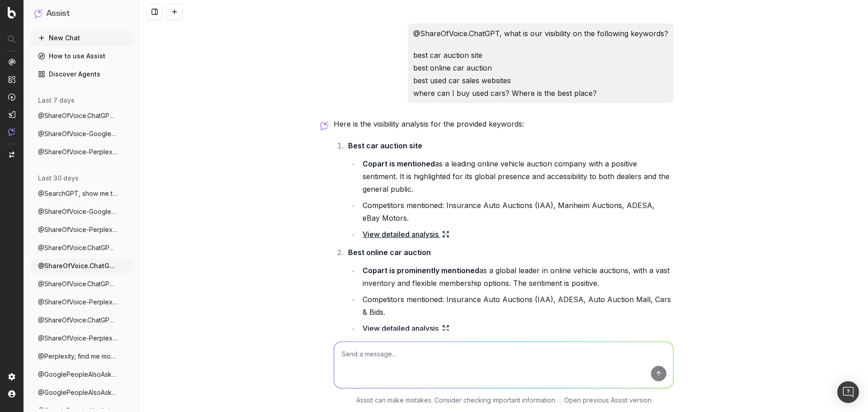  What do you see at coordinates (517, 277) in the screenshot?
I see `li: as a global leader in online vehicle auctions, with a vast inventory and flexible membership opti...` at bounding box center [517, 277].